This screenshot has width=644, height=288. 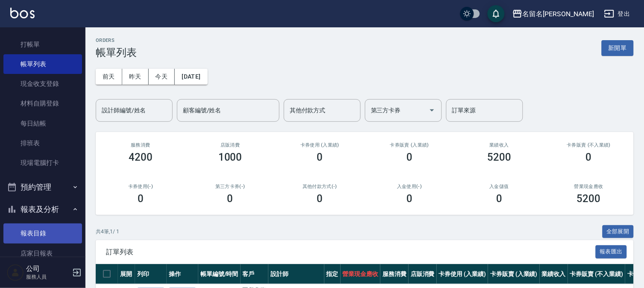 I want to click on h3: 帳單列表, so click(x=116, y=52).